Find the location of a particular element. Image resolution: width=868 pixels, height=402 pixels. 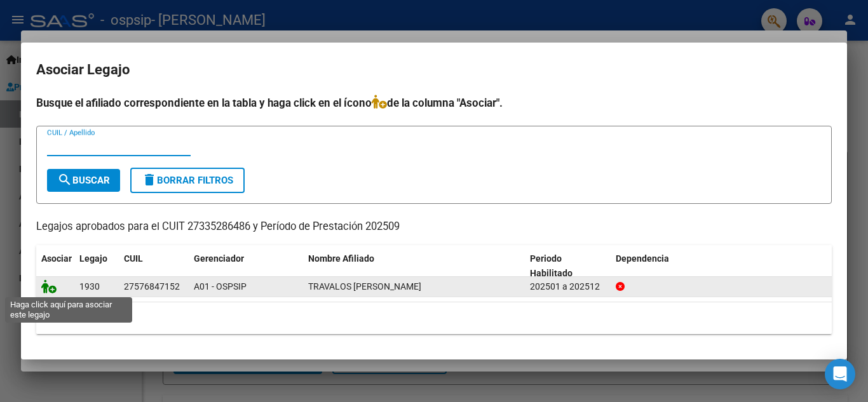

h4: Busque el afiliado correspondiente en la tabla y haga click en el ícono de la columna "Asociar". is located at coordinates (434, 103).